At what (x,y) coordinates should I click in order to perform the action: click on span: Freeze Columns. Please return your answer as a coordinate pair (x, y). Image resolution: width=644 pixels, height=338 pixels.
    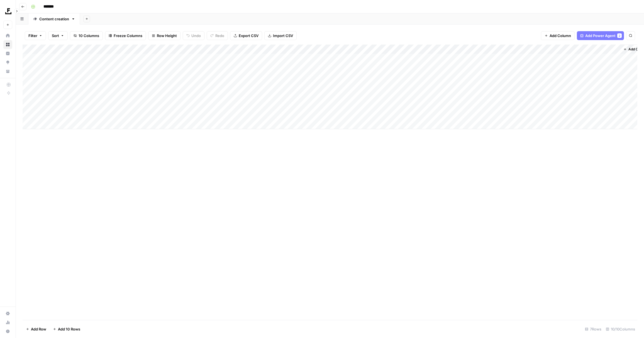
    Looking at the image, I should click on (128, 36).